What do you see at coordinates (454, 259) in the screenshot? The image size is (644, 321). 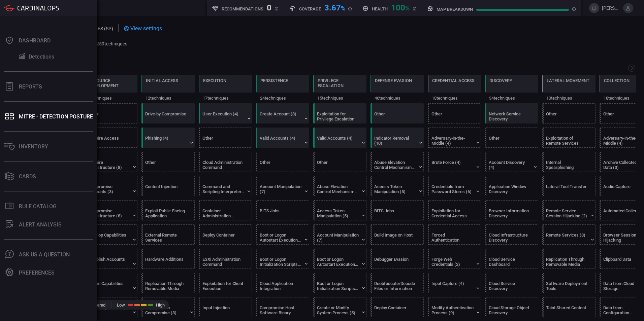 I see `div: T1606: Forge Web Credentials (Not covered)` at bounding box center [454, 259].